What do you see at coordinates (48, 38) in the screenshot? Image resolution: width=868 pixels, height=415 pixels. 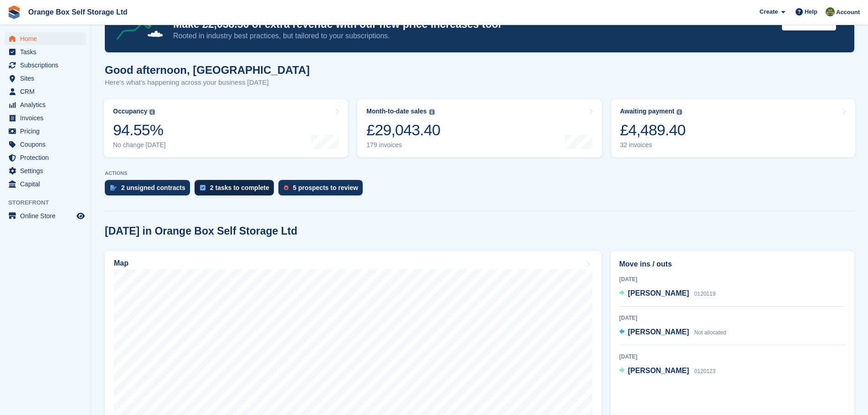 I see `span: Home` at bounding box center [48, 38].